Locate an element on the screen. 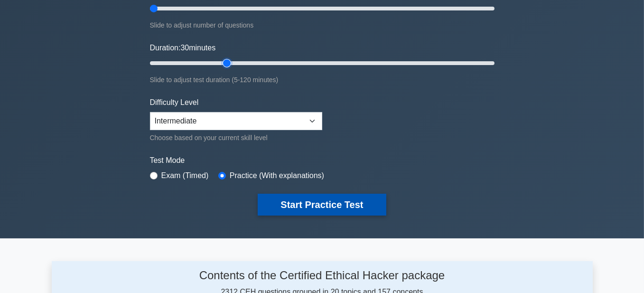 This screenshot has height=293, width=644. label: Practice (With explanations) is located at coordinates (277, 175).